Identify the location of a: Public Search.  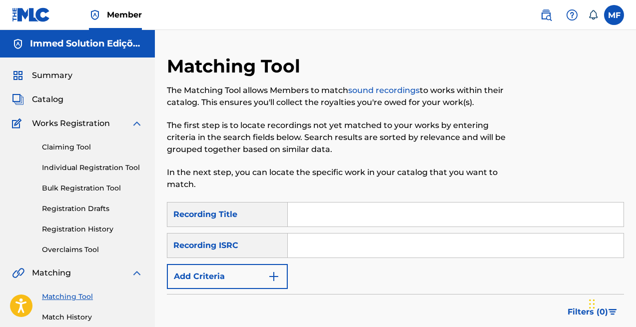
(546, 15).